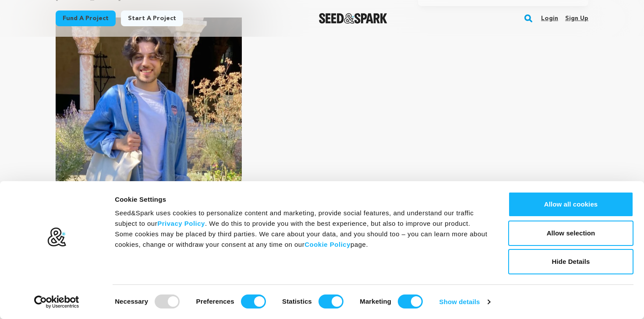  I want to click on a: Seed&Spark Homepage, so click(353, 18).